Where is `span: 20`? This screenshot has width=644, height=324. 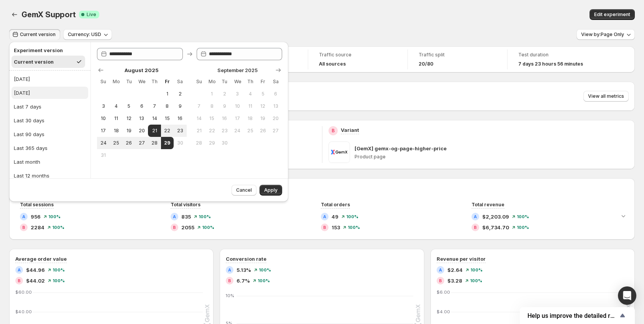
span: 20 is located at coordinates (276, 118).